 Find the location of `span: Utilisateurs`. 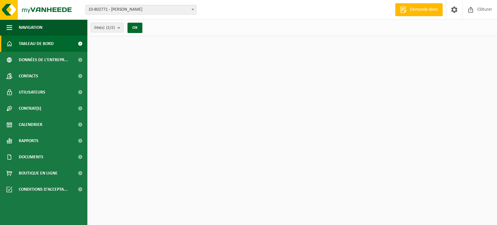

span: Utilisateurs is located at coordinates (32, 92).